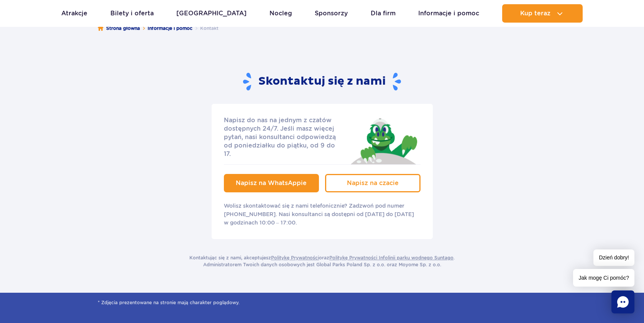 This screenshot has width=644, height=323. What do you see at coordinates (74, 13) in the screenshot?
I see `a: Atrakcje` at bounding box center [74, 13].